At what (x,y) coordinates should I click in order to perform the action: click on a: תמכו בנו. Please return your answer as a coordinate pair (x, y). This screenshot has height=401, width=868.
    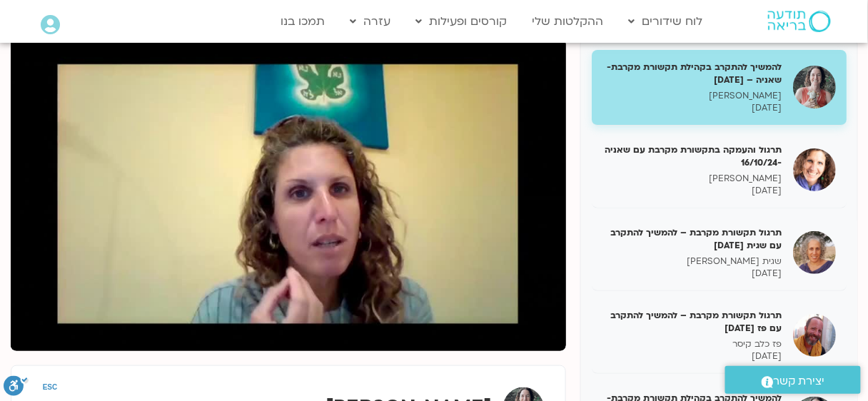
    Looking at the image, I should click on (303, 22).